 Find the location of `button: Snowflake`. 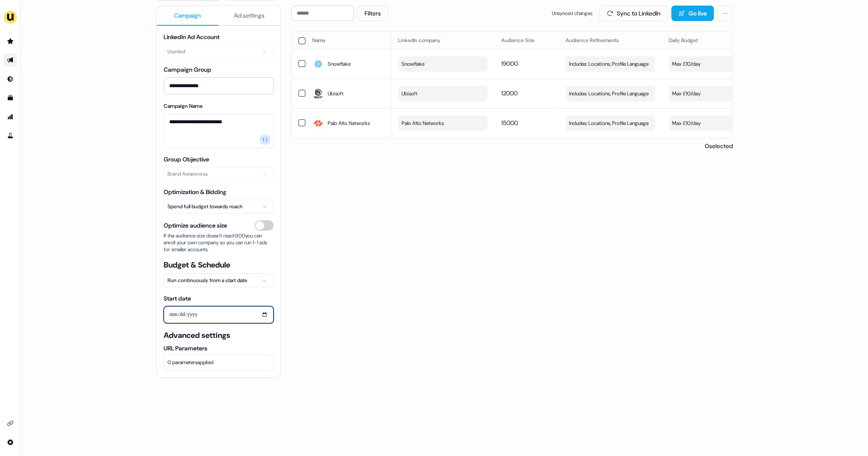

button: Snowflake is located at coordinates (443, 64).